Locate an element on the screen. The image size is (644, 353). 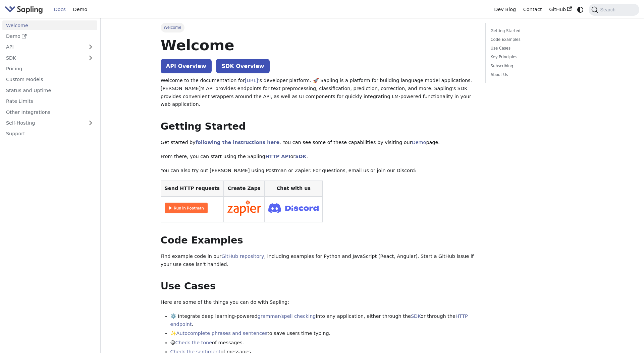
a: HTTP API is located at coordinates (278, 157).